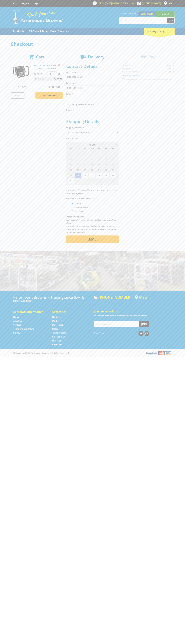 The image size is (185, 644). Describe the element at coordinates (120, 3) in the screenshot. I see `span: 8:00am - 5:00pm` at that location.